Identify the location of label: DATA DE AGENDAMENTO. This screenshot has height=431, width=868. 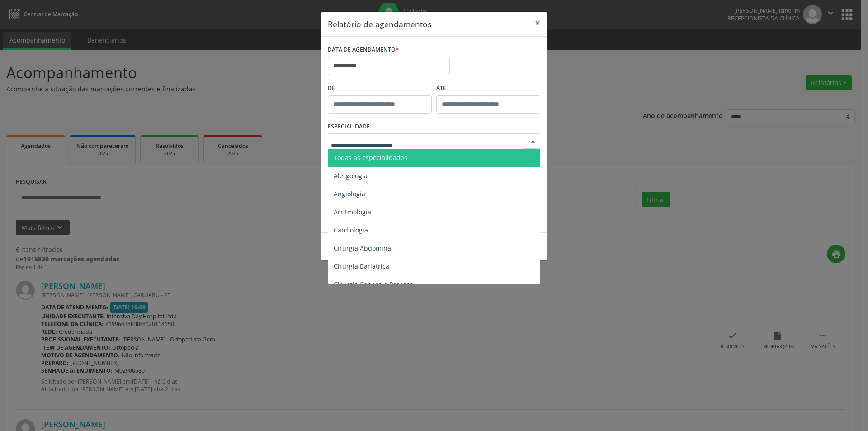
(363, 50).